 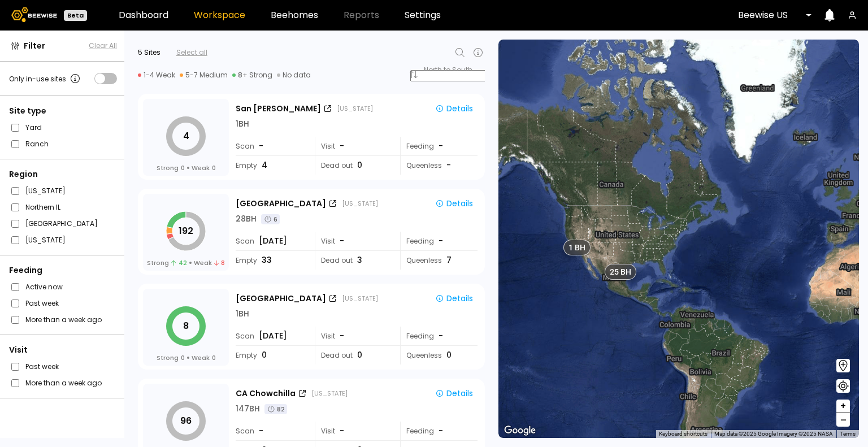 I want to click on div: 5-7 Medium, so click(x=204, y=75).